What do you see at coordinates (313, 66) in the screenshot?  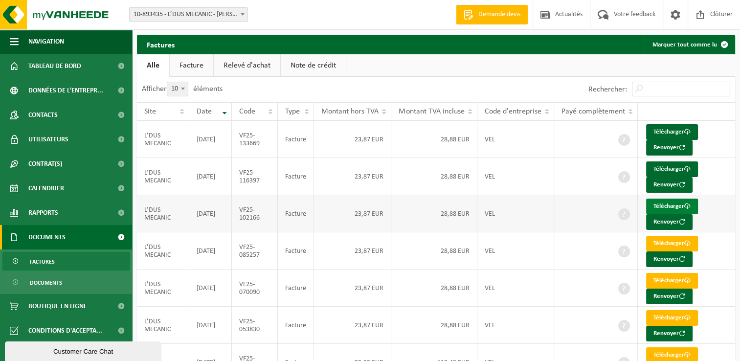 I see `a: Note de crédit` at bounding box center [313, 66].